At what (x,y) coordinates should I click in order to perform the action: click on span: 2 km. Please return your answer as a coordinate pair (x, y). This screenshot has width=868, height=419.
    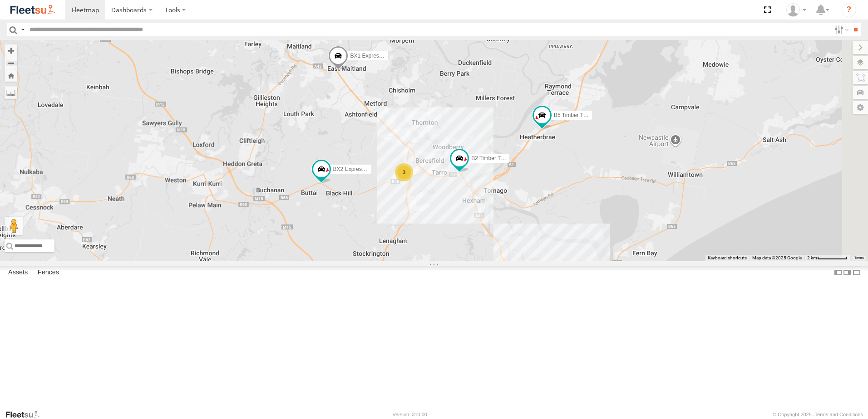
    Looking at the image, I should click on (812, 257).